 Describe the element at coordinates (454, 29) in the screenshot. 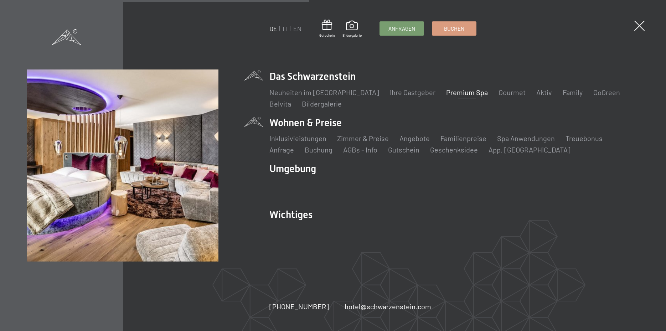

I see `a: Buchen` at that location.